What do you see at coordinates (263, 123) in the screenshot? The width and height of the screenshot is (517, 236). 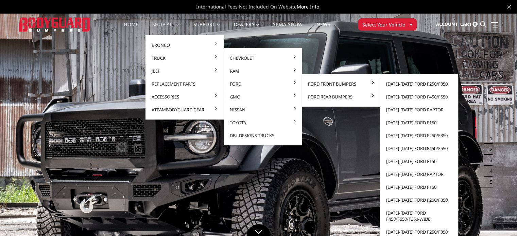 I see `a: Toyota` at bounding box center [263, 123].